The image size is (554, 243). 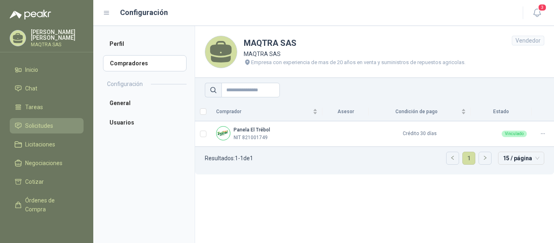 What do you see at coordinates (50, 205) in the screenshot?
I see `span: Órdenes de Compra` at bounding box center [50, 205].